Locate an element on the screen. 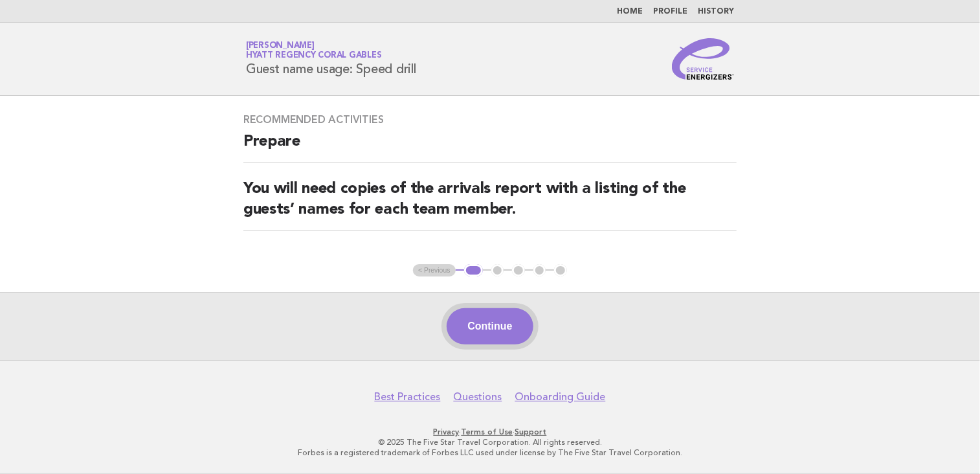 This screenshot has width=980, height=474. p: Forbes is a registered trademark of Forbes LLC used under license by The Five Star Travel Corpora... is located at coordinates (490, 453).